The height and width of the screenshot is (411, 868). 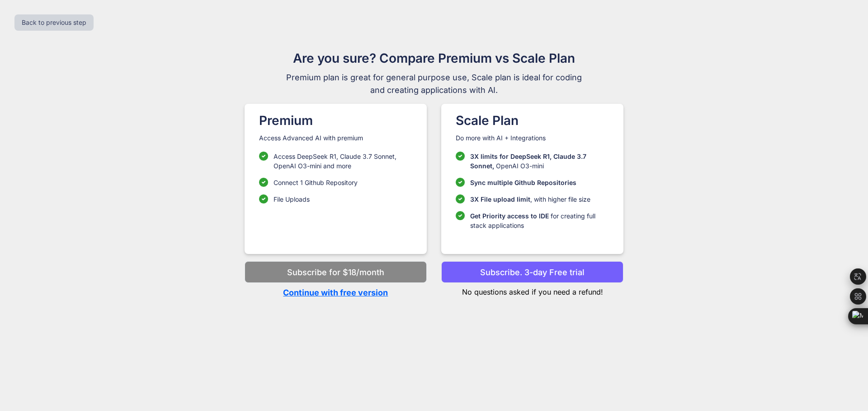 What do you see at coordinates (530, 199) in the screenshot?
I see `p: , with higher file size` at bounding box center [530, 199].